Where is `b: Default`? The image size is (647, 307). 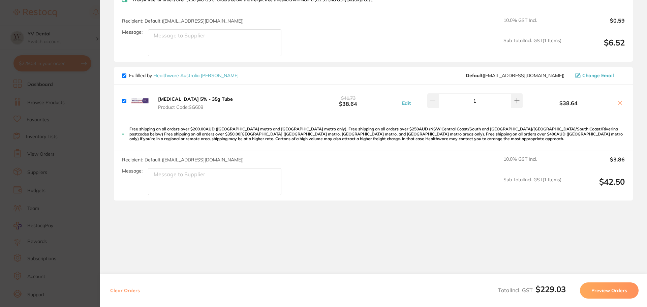 b: Default is located at coordinates (474, 75).